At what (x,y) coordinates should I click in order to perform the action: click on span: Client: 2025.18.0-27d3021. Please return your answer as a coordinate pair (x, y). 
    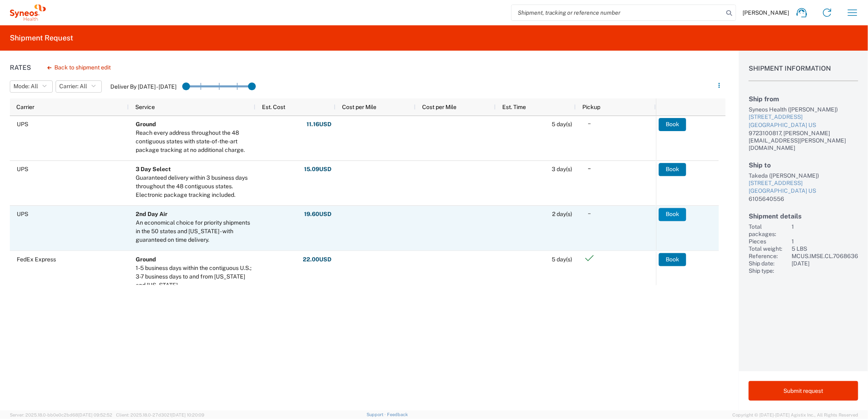
    Looking at the image, I should click on (160, 415).